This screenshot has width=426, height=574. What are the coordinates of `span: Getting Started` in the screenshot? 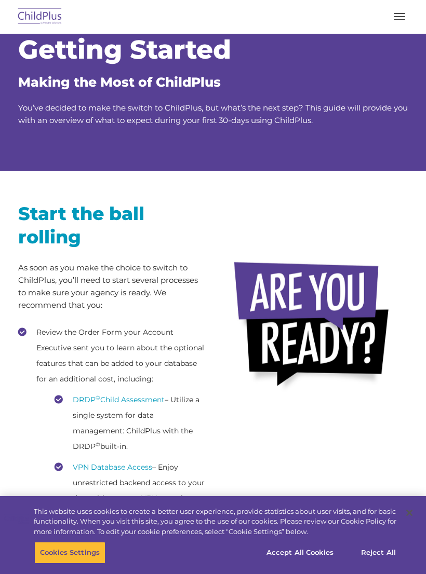 It's located at (125, 49).